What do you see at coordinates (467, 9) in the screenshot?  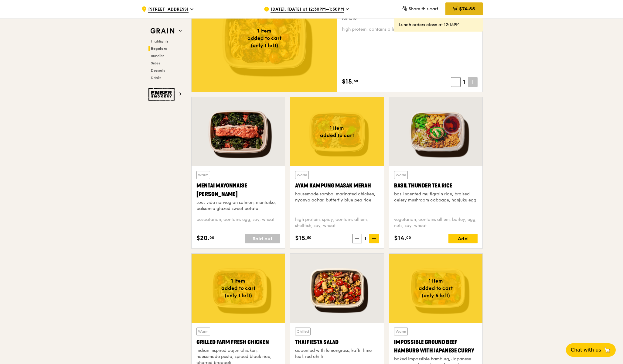 I see `span: $74.55` at bounding box center [467, 9].